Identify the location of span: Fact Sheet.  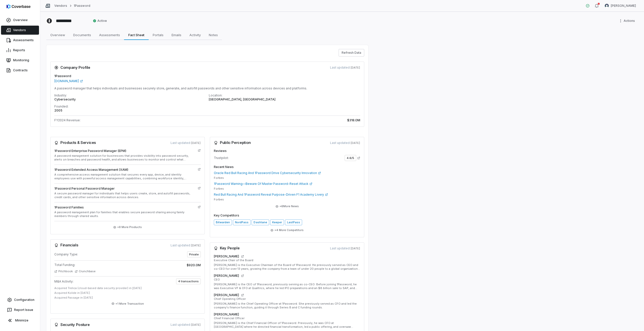
(136, 35).